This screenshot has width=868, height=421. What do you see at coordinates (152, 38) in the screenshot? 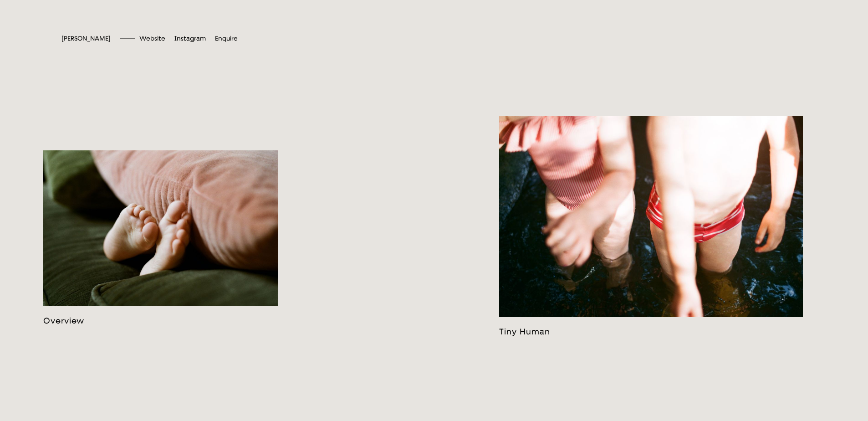
I see `span: Website` at bounding box center [152, 38].